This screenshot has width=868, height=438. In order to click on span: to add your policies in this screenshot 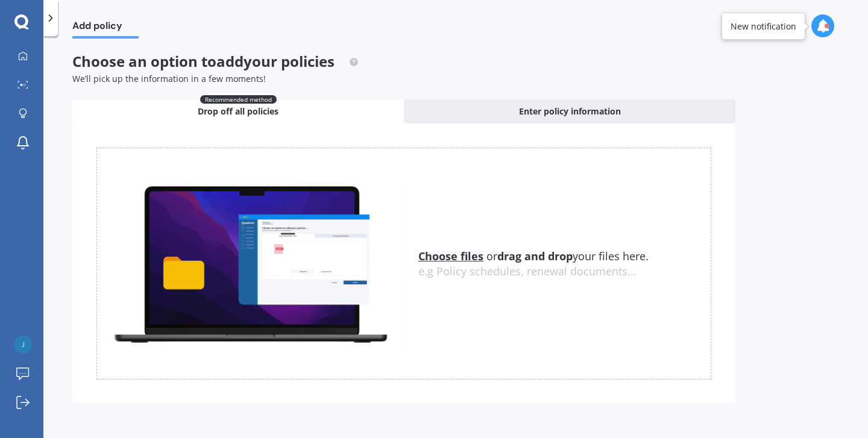, I will do `click(267, 61)`.